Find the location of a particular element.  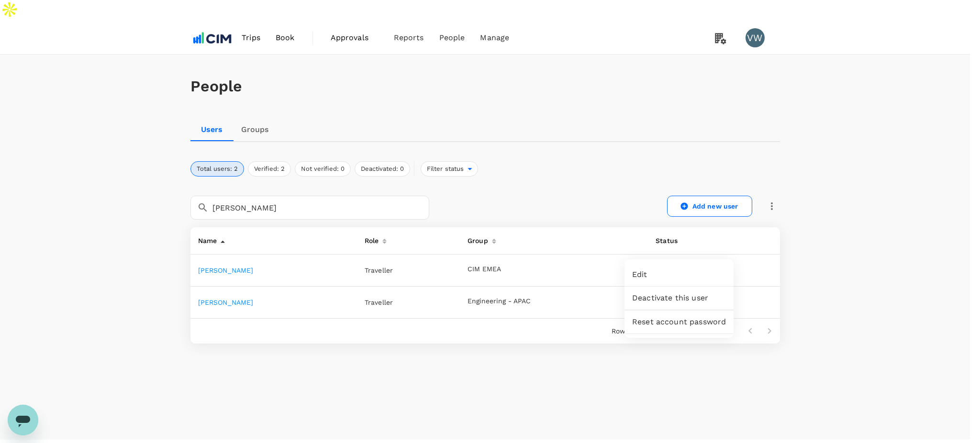

div: Reset account password is located at coordinates (679, 322).